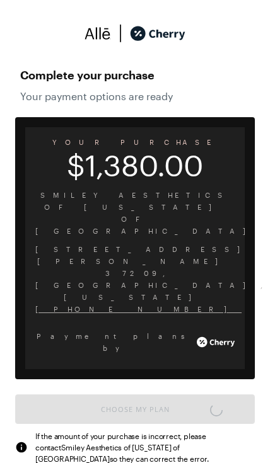  Describe the element at coordinates (158, 33) in the screenshot. I see `img: cherry_black_logo-DrOE_MJI.svg` at that location.